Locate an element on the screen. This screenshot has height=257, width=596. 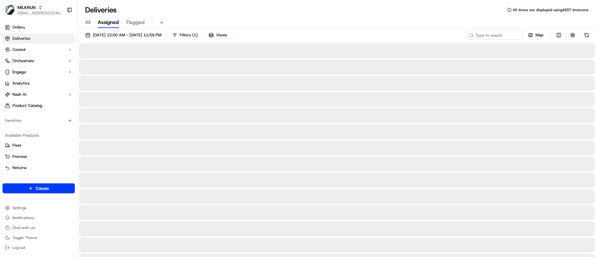
span: Engage is located at coordinates (19, 72).